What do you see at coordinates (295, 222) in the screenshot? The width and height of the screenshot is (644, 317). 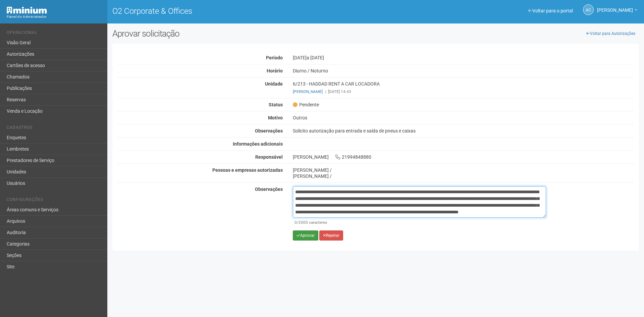 I see `span: 0` at bounding box center [295, 222].